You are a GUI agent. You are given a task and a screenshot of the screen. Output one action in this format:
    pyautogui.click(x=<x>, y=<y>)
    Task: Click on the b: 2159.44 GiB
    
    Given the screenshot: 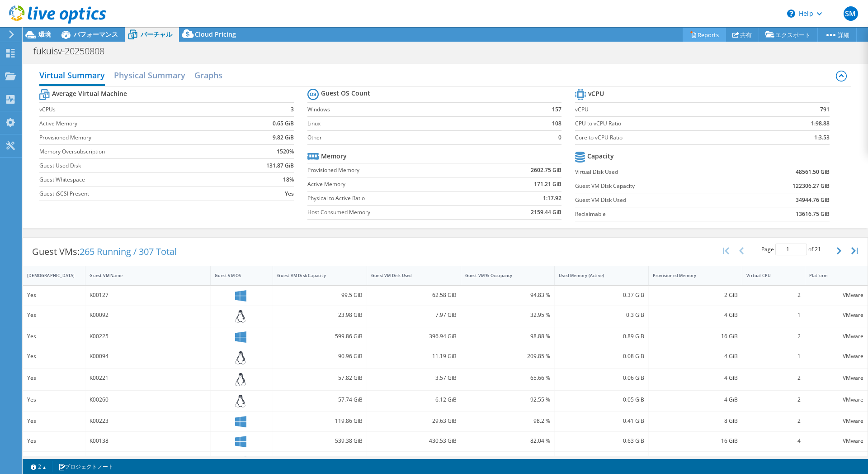 What is the action you would take?
    pyautogui.click(x=546, y=213)
    